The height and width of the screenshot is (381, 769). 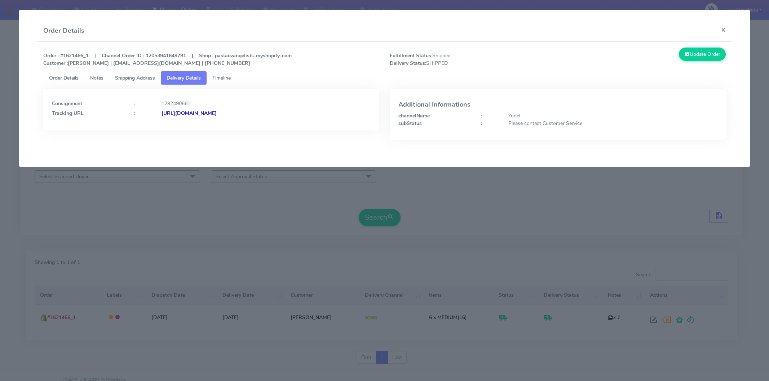 What do you see at coordinates (384, 78) in the screenshot?
I see `ul: Tabs` at bounding box center [384, 78].